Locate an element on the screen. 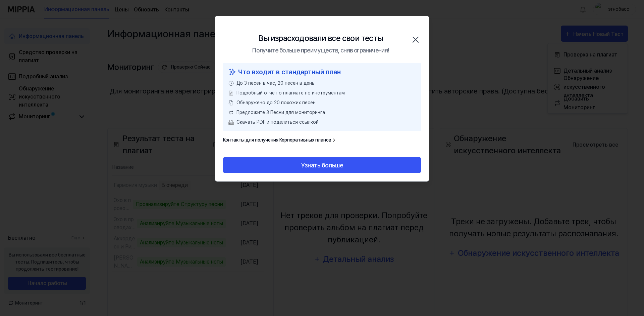 This screenshot has height=316, width=644. div: Что входит в стандартный план is located at coordinates (322, 72).